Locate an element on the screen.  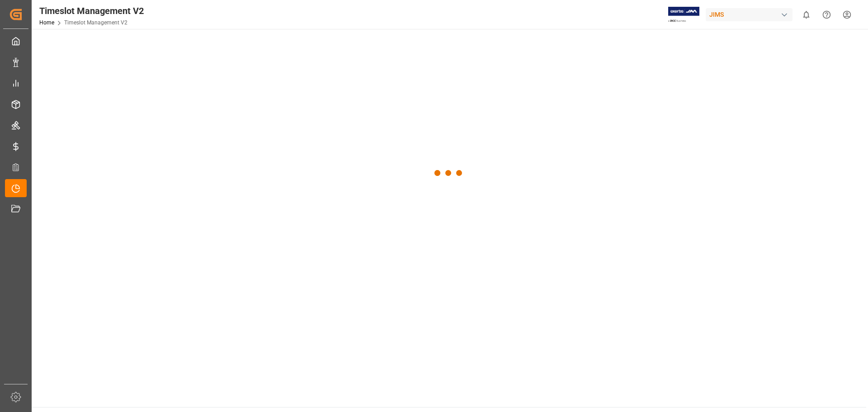
button: JIMS is located at coordinates (751, 15).